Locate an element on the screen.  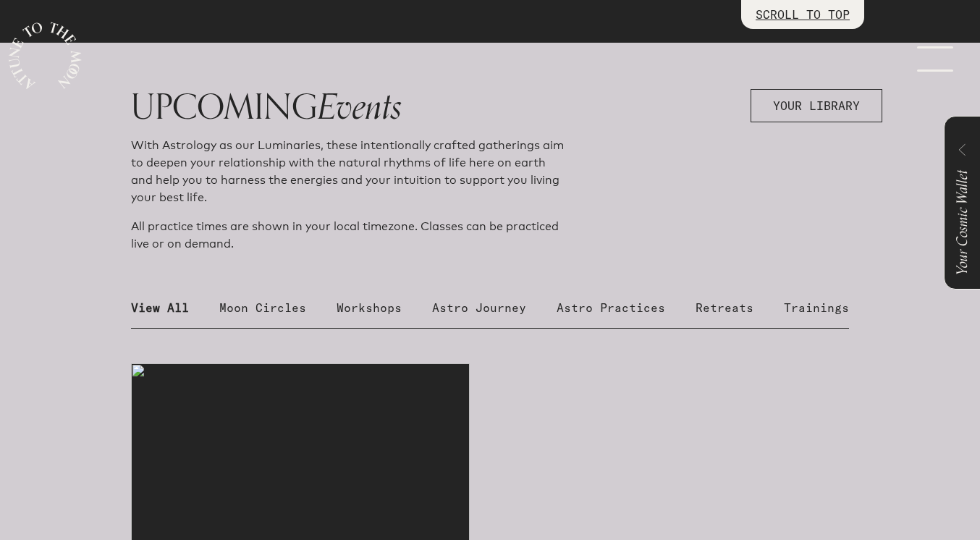
span: YOUR LIBRARY is located at coordinates (817, 106).